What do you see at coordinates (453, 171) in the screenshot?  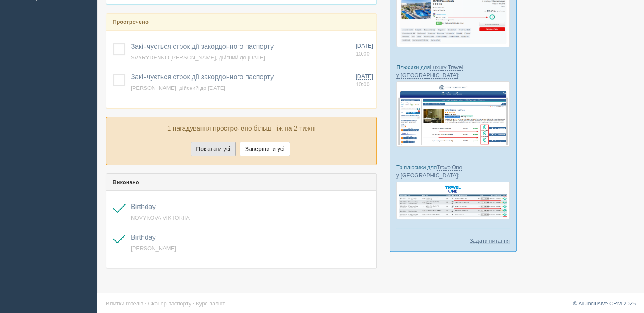 I see `p: Та плюсики для :` at bounding box center [453, 171].